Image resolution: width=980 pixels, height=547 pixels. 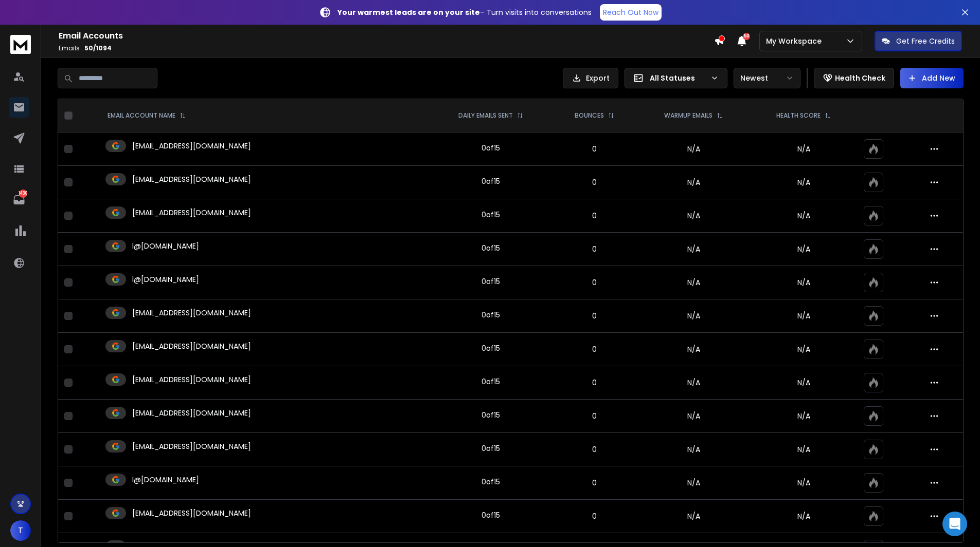 I want to click on p: HEALTH SCORE, so click(x=798, y=116).